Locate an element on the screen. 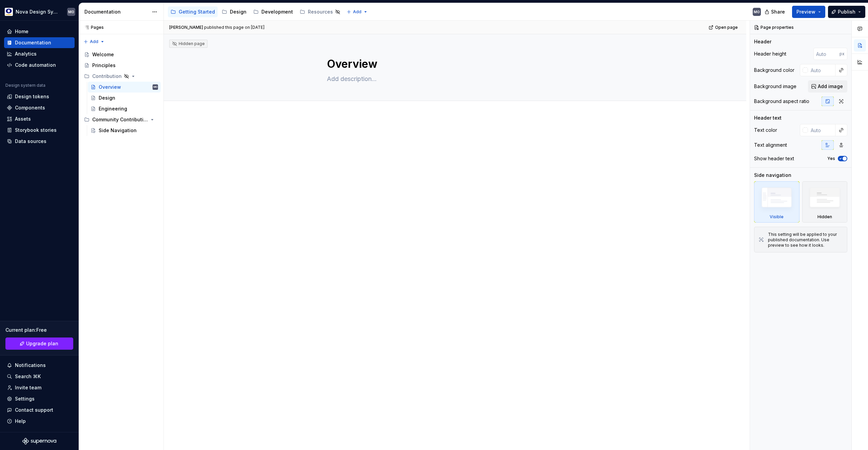  div: Development is located at coordinates (277, 12).